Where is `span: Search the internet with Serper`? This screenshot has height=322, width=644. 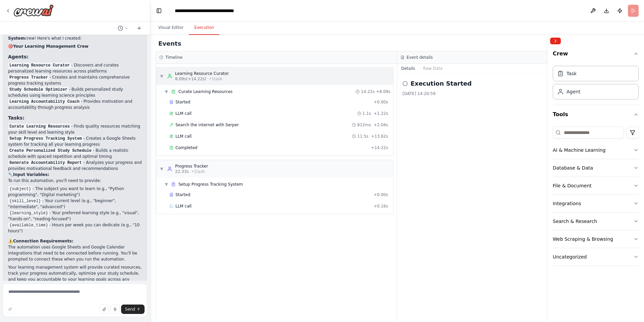 span: Search the internet with Serper is located at coordinates (207, 125).